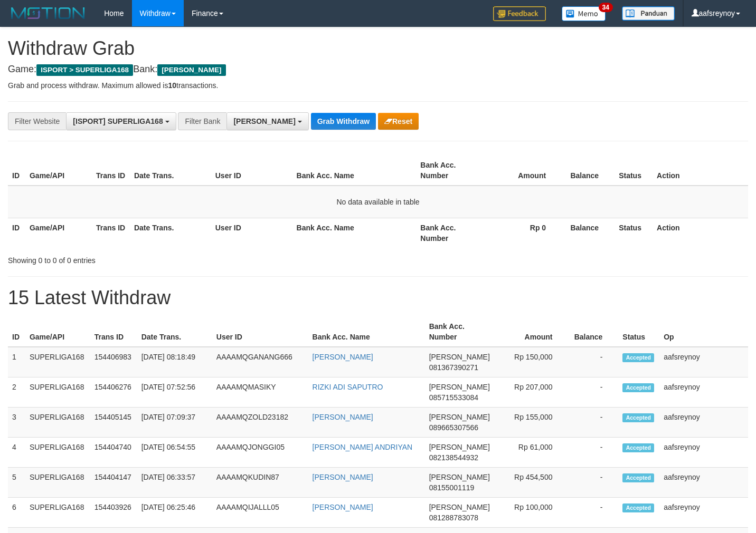 Image resolution: width=756 pixels, height=533 pixels. I want to click on td: AAAAMQGANANG666, so click(260, 362).